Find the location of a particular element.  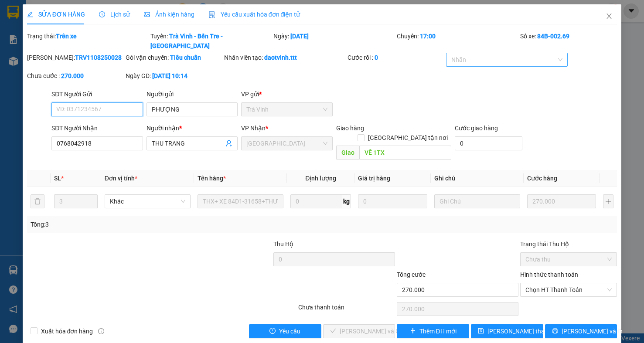

button: exclamation-circleYêu cầu is located at coordinates (285, 331).